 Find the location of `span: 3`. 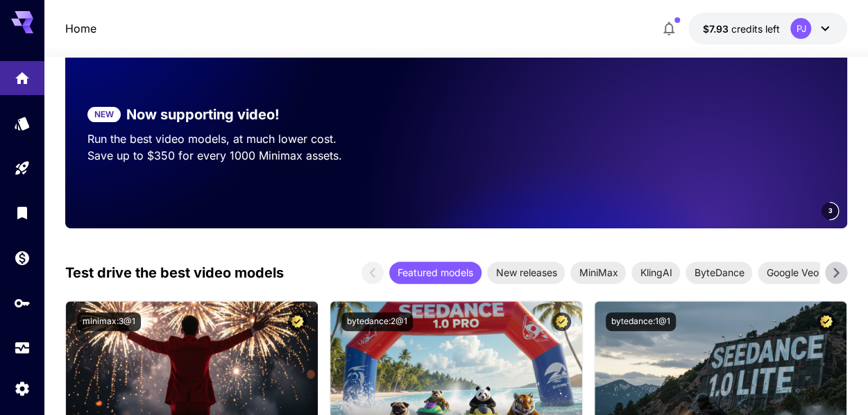

span: 3 is located at coordinates (830, 210).